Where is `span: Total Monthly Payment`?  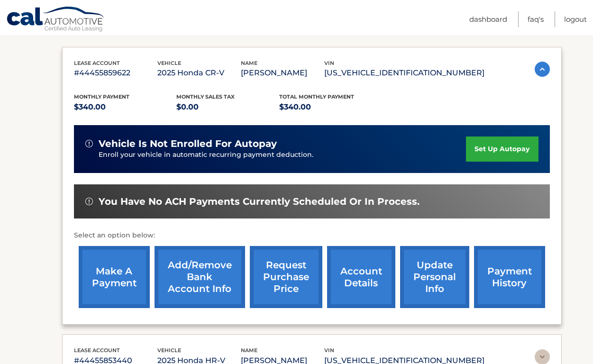
span: Total Monthly Payment is located at coordinates (317, 97).